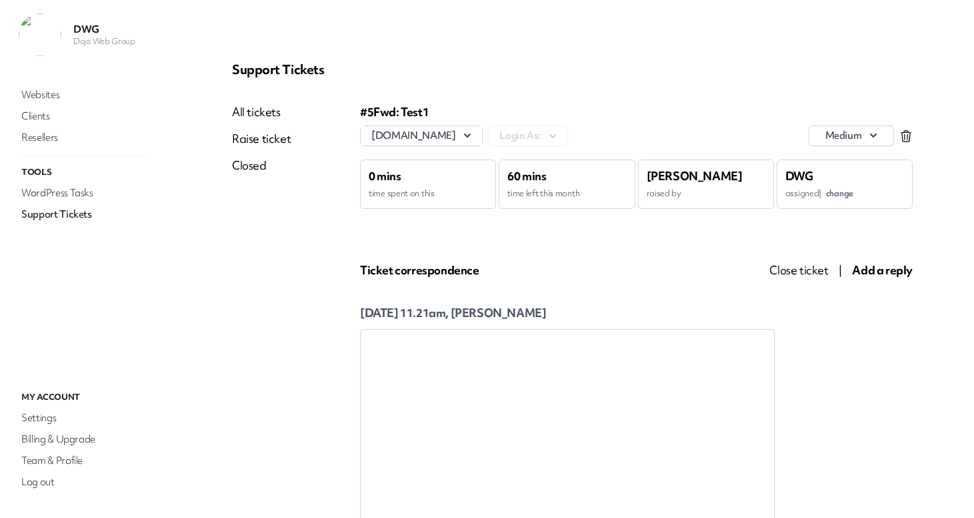 The image size is (974, 518). Describe the element at coordinates (85, 439) in the screenshot. I see `a: Billing & Upgrade` at that location.